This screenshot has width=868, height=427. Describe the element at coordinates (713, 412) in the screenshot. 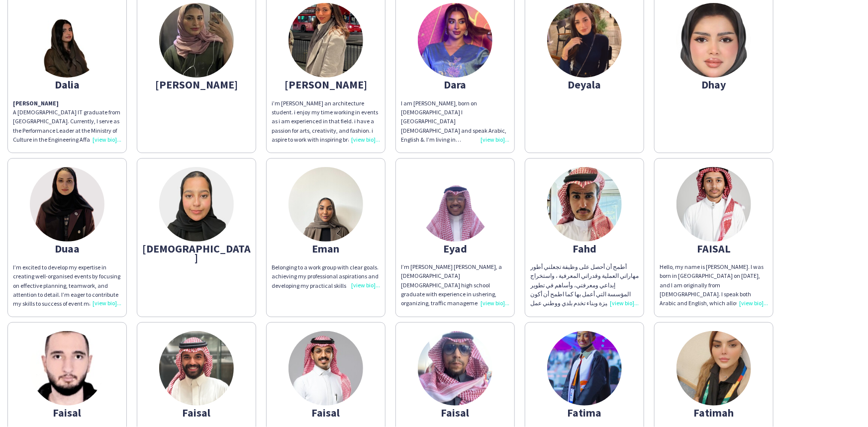

I see `div: Fatimah` at that location.